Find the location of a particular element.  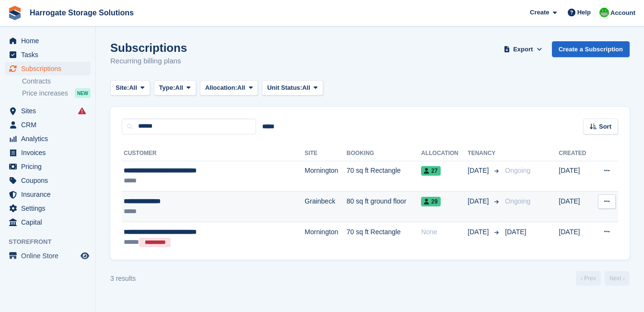

a: Contracts is located at coordinates (56, 81).